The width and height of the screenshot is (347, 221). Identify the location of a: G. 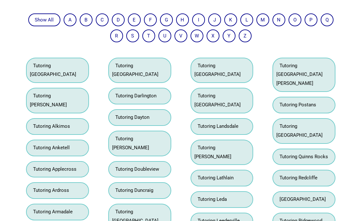
(166, 20).